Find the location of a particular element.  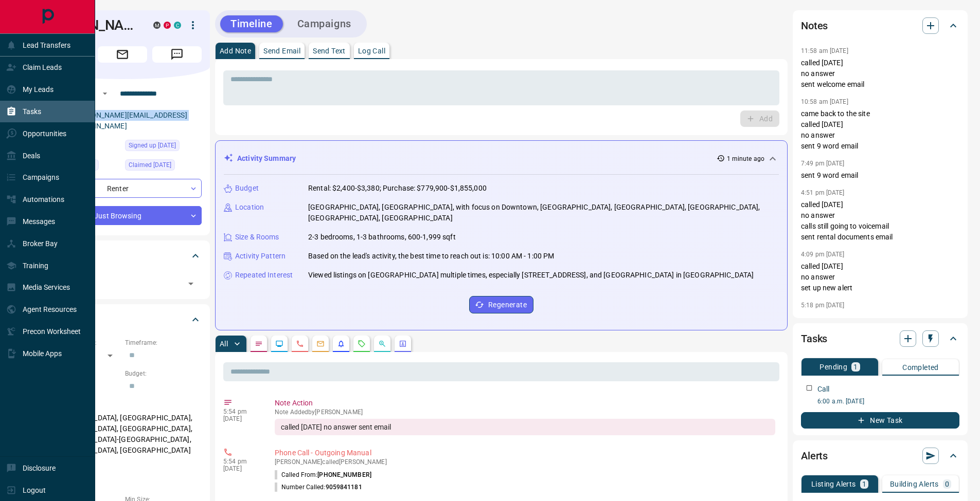

p: Activity Pattern is located at coordinates (260, 256).